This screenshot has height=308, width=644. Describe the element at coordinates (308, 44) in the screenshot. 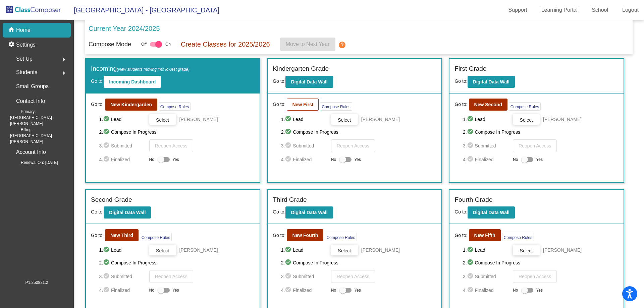

I see `span: Move to Next Year` at that location.